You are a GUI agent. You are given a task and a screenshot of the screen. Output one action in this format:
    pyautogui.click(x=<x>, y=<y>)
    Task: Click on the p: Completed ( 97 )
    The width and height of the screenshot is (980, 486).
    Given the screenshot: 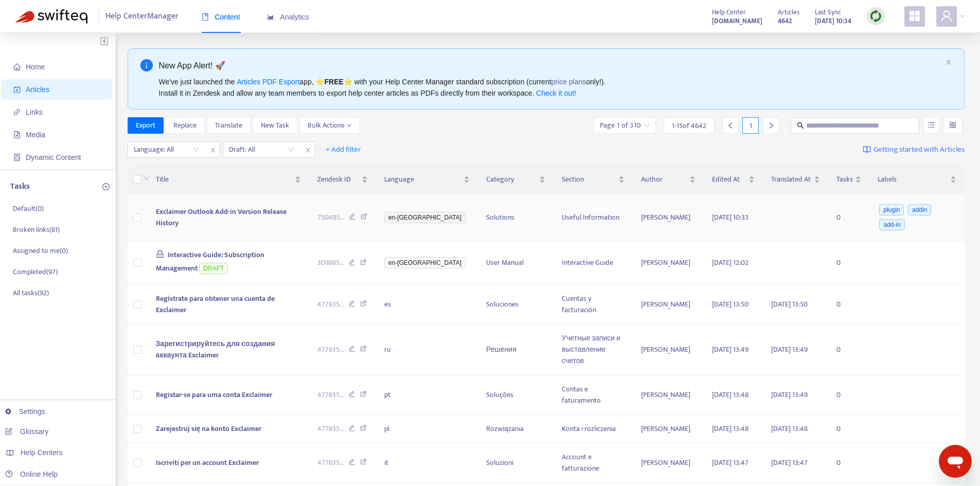 What is the action you would take?
    pyautogui.click(x=35, y=272)
    